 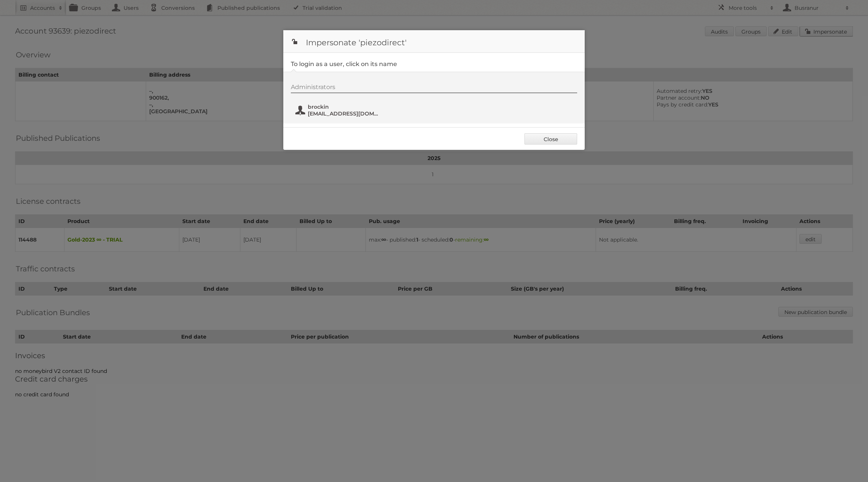 What do you see at coordinates (551, 139) in the screenshot?
I see `a: Close` at bounding box center [551, 139].